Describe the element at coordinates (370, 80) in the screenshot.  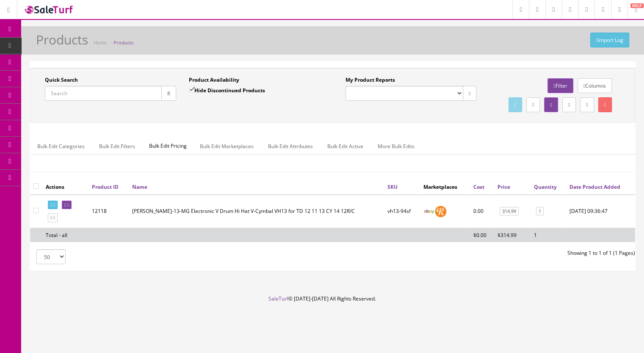
I see `label: My Product Reports` at that location.